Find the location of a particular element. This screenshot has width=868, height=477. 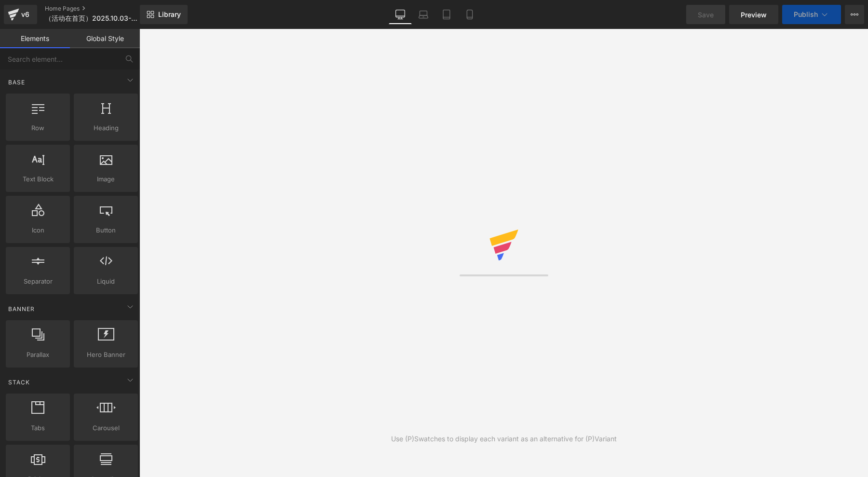

div: Use (P)Swatches to display each variant as an alternative for (P)Variant is located at coordinates (504, 439).